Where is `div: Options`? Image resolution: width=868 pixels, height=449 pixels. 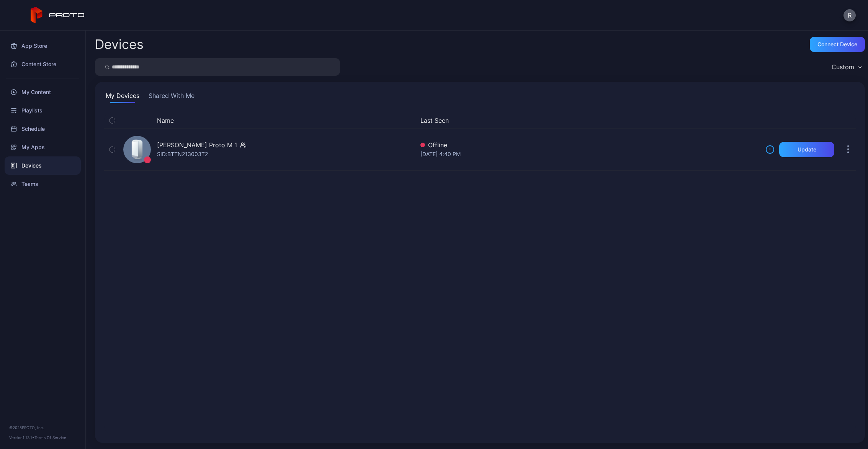
div: Options is located at coordinates (848, 121).